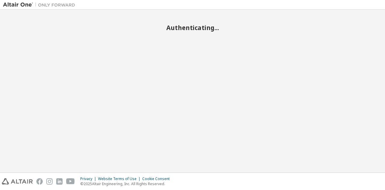  What do you see at coordinates (41, 5) in the screenshot?
I see `img: Altair One` at bounding box center [41, 5].